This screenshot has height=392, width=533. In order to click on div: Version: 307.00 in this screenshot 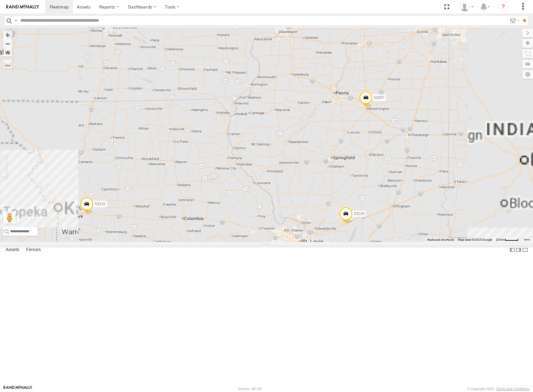, I will do `click(250, 389)`.